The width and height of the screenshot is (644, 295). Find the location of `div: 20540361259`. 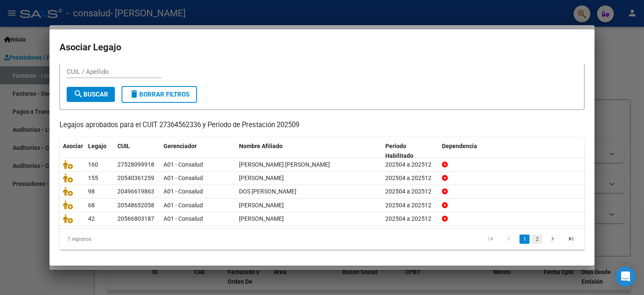

div: 20540361259 is located at coordinates (136, 178).